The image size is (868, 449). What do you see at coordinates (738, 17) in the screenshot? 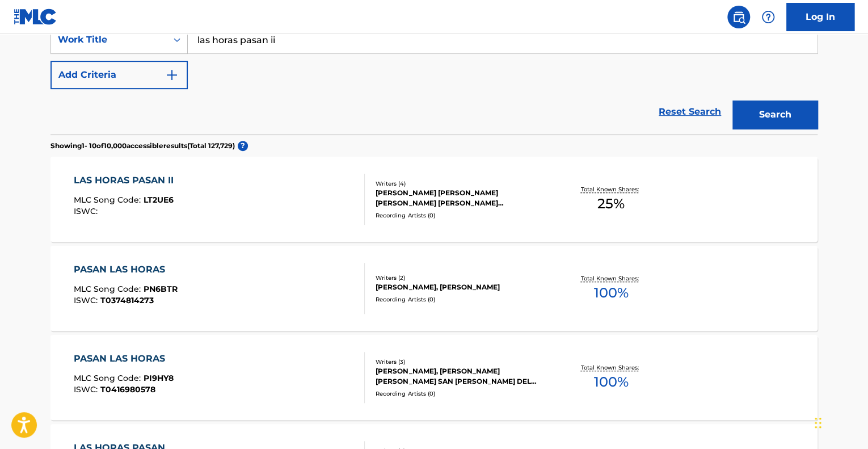
I see `a: Public Search` at bounding box center [738, 17].